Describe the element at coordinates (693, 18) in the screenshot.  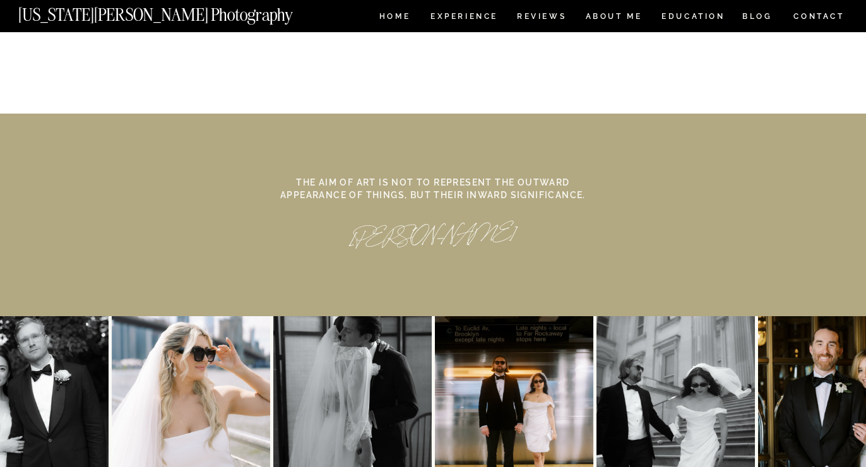
I see `nav: EDUCATION` at that location.